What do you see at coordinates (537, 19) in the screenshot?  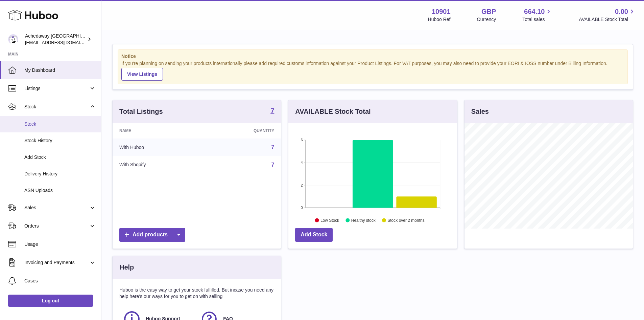 I see `span: Total sales` at bounding box center [537, 19].